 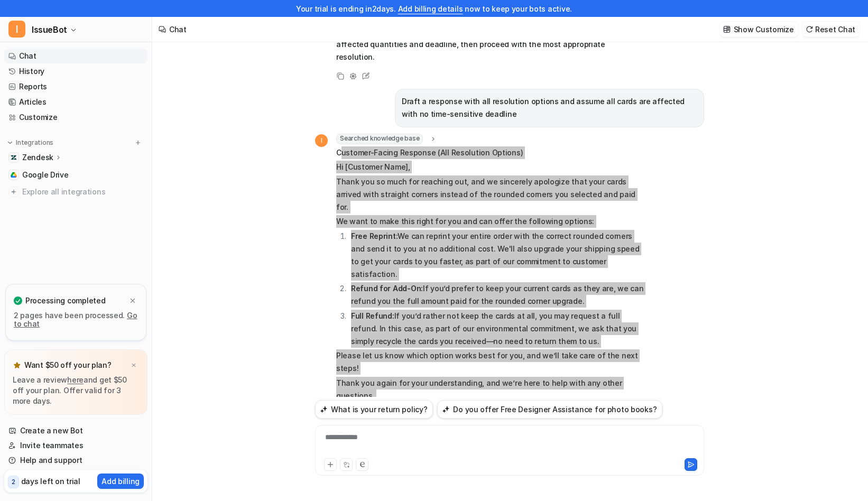 What do you see at coordinates (67, 365) in the screenshot?
I see `p: Want $50 off your plan?` at bounding box center [67, 365].